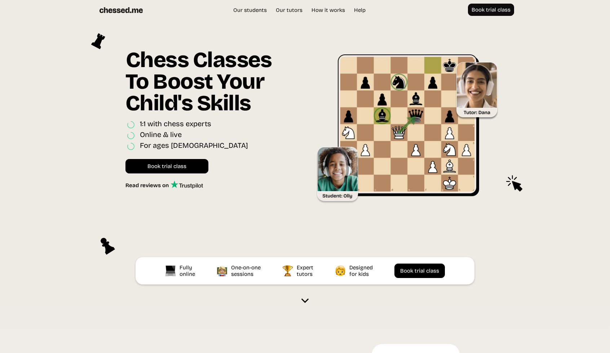 The width and height of the screenshot is (610, 353). What do you see at coordinates (161, 135) in the screenshot?
I see `div: Online & live` at bounding box center [161, 135].